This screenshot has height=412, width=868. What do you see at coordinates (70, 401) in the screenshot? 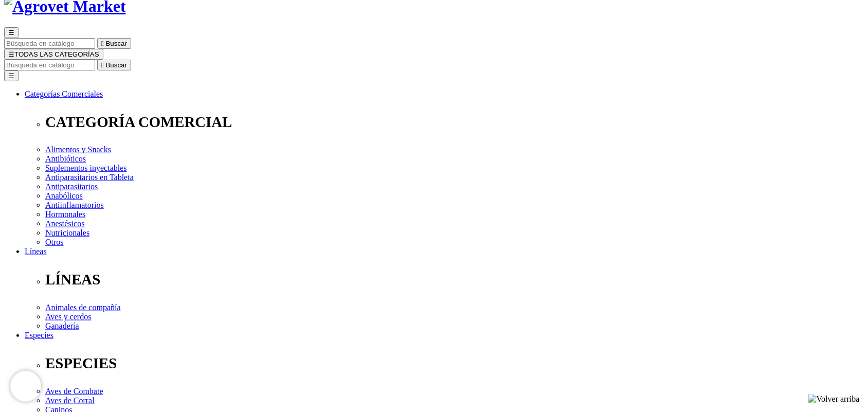
I see `a: Aves de Corral` at bounding box center [70, 401].